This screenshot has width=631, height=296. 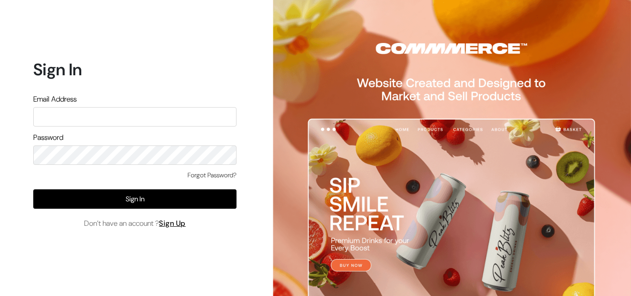 What do you see at coordinates (135, 199) in the screenshot?
I see `button: Sign In` at bounding box center [135, 199].